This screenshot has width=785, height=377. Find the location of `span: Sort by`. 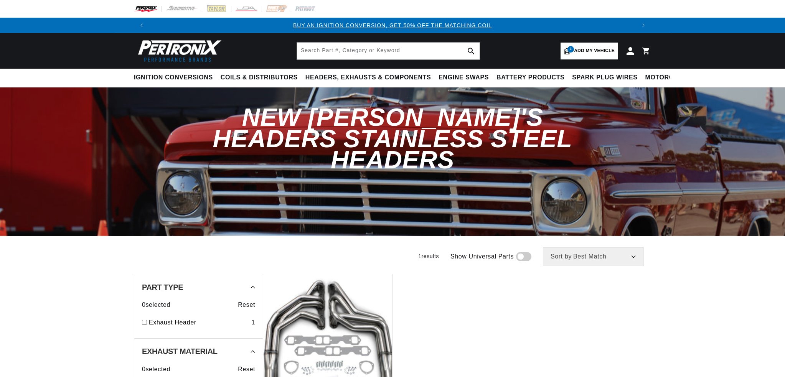

span: Sort by is located at coordinates (561, 257).